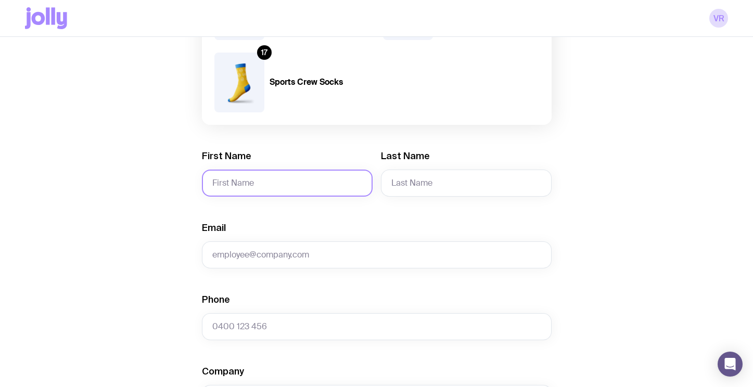 The height and width of the screenshot is (387, 753). What do you see at coordinates (466, 183) in the screenshot?
I see `input: Last Name` at bounding box center [466, 183].